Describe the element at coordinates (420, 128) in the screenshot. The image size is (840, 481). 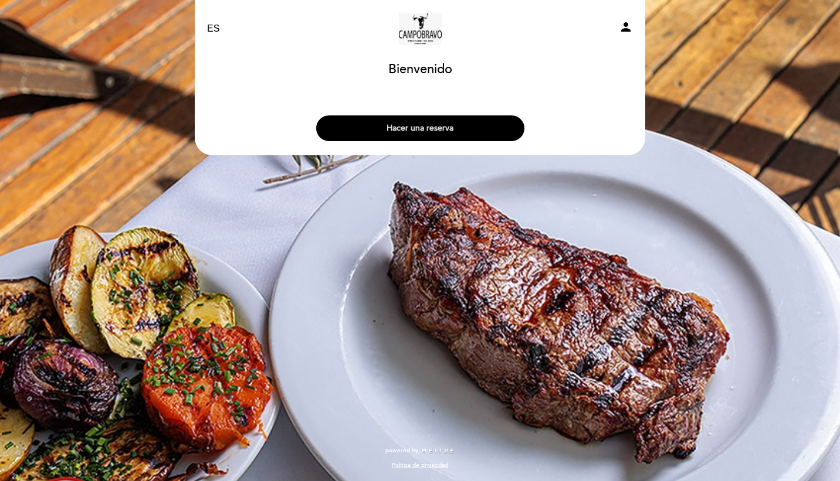
I see `button: Hacer una reserva` at that location.